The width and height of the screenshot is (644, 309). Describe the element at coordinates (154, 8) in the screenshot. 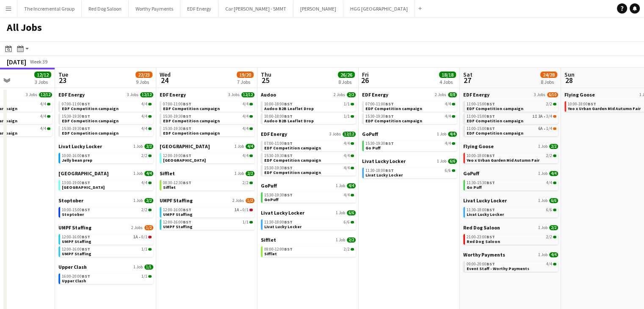

I see `button: Worthy Payments` at that location.